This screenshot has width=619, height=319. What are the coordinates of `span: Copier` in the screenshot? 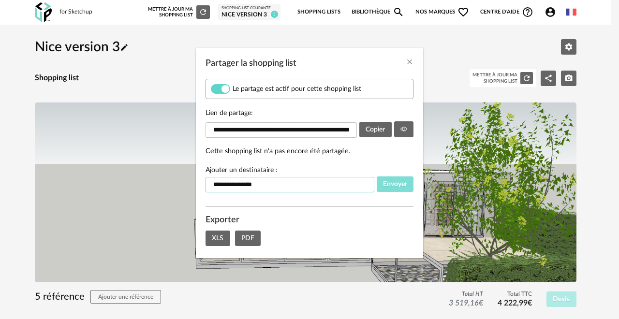 It's located at (375, 130).